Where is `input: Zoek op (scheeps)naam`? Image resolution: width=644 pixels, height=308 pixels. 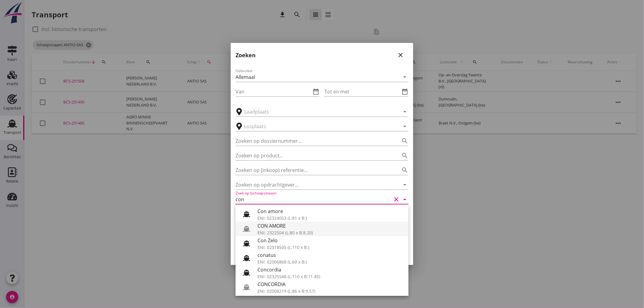 input: Zoek op (scheeps)naam is located at coordinates (313, 200).